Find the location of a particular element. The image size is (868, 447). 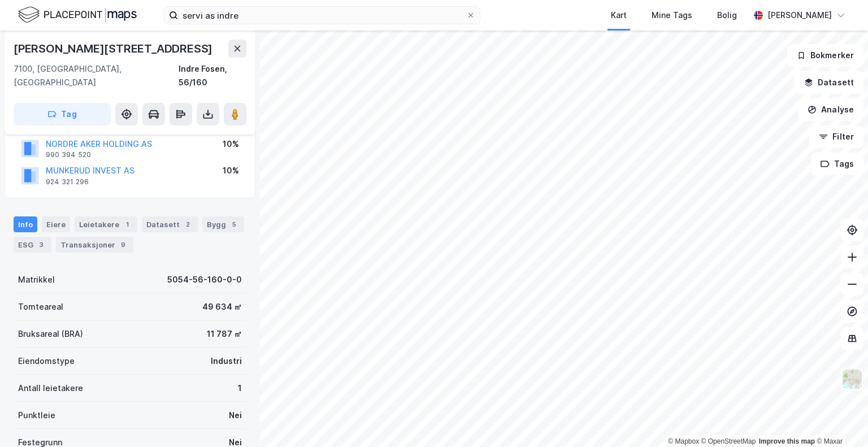

div: Bygg is located at coordinates (224, 224).